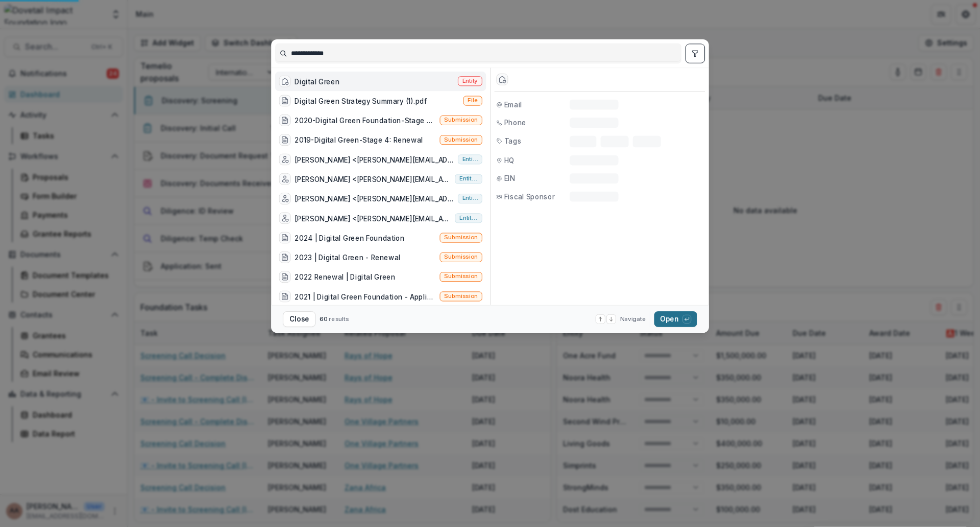 This screenshot has height=527, width=980. What do you see at coordinates (510, 179) in the screenshot?
I see `span: EIN` at bounding box center [510, 179].